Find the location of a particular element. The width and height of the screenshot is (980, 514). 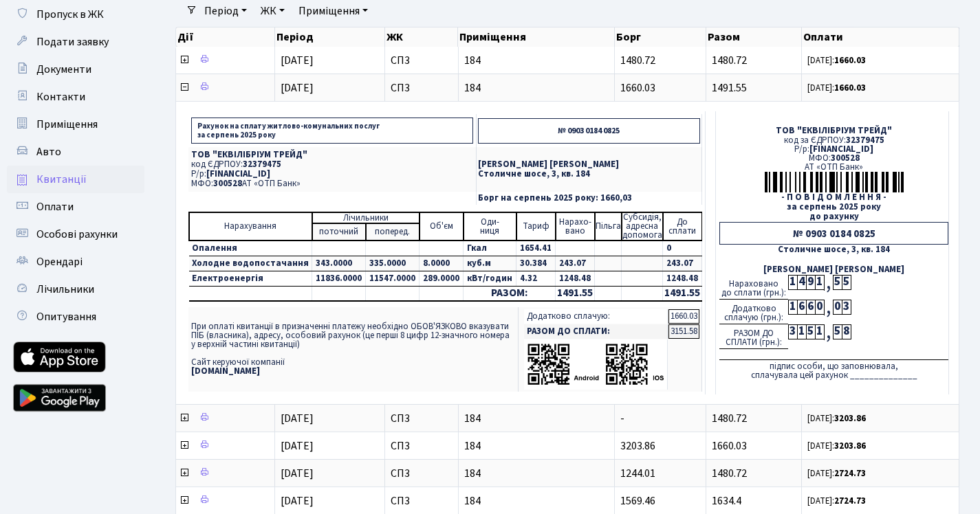

div: 9 is located at coordinates (810, 283).